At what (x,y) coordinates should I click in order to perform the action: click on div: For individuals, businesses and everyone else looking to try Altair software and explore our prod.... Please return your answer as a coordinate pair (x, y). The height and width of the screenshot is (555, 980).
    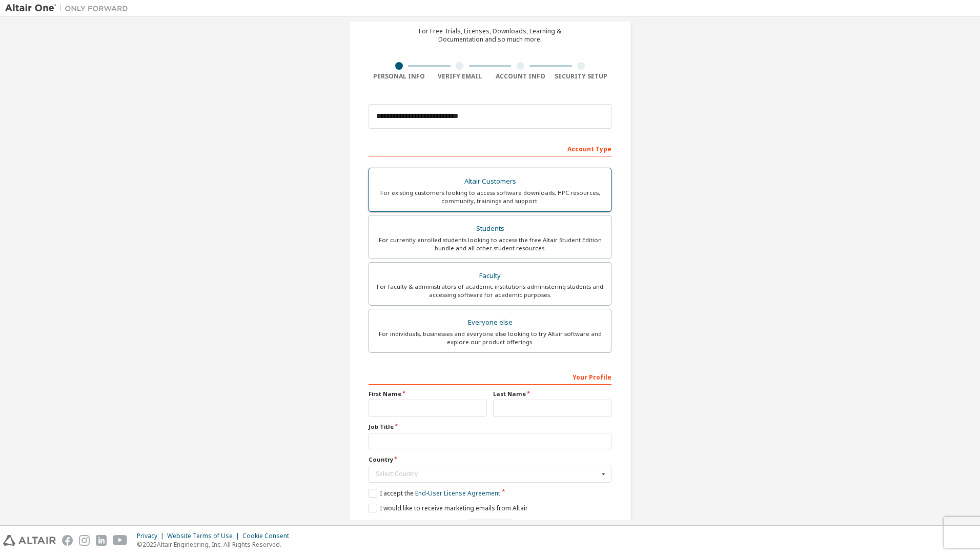
    Looking at the image, I should click on (490, 338).